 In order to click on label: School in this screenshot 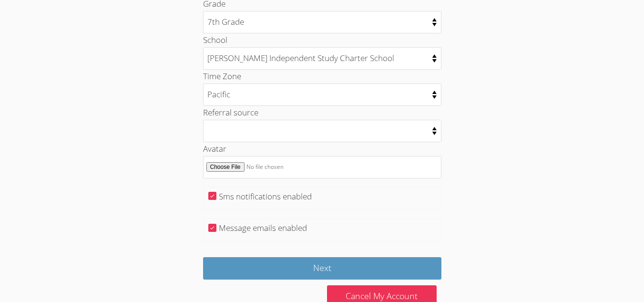, I will do `click(215, 40)`.